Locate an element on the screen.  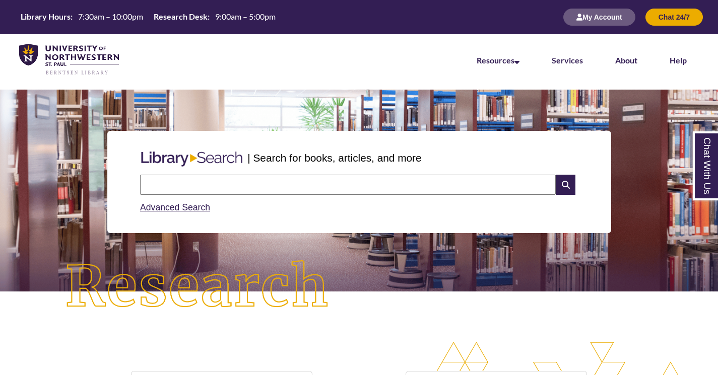
a: Hours Today is located at coordinates (148, 17).